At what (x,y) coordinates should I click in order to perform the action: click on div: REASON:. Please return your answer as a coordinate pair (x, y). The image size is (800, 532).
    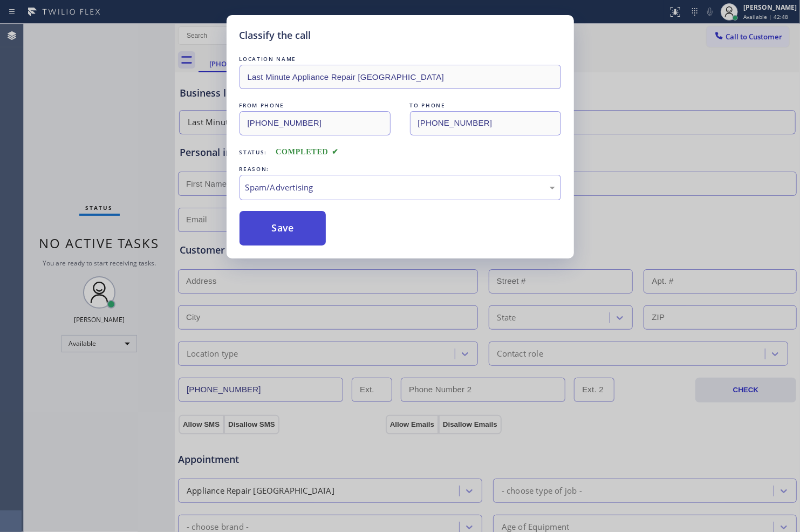
    Looking at the image, I should click on (400, 169).